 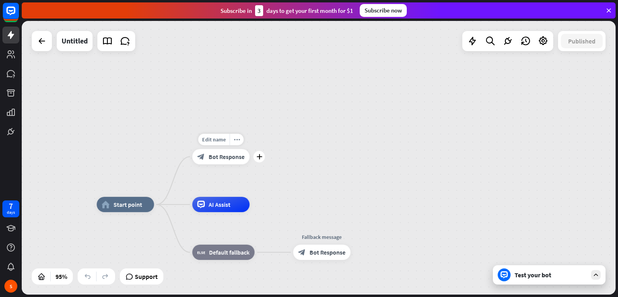 I want to click on div: Subscribe in days to get your first month for $1, so click(x=287, y=10).